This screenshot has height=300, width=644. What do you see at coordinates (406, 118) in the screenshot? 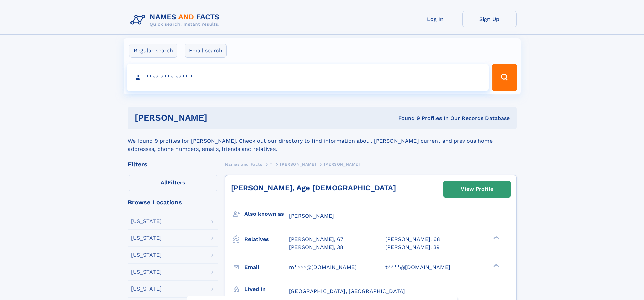
I see `div: Found 9 Profiles In Our Records Database` at bounding box center [406, 118].